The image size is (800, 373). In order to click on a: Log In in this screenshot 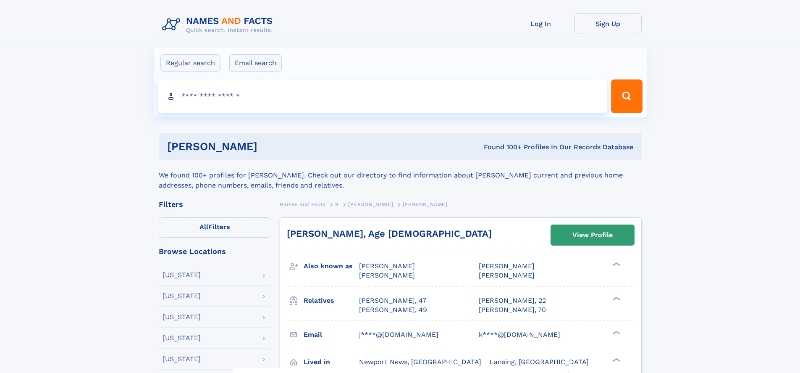, I will do `click(541, 24)`.